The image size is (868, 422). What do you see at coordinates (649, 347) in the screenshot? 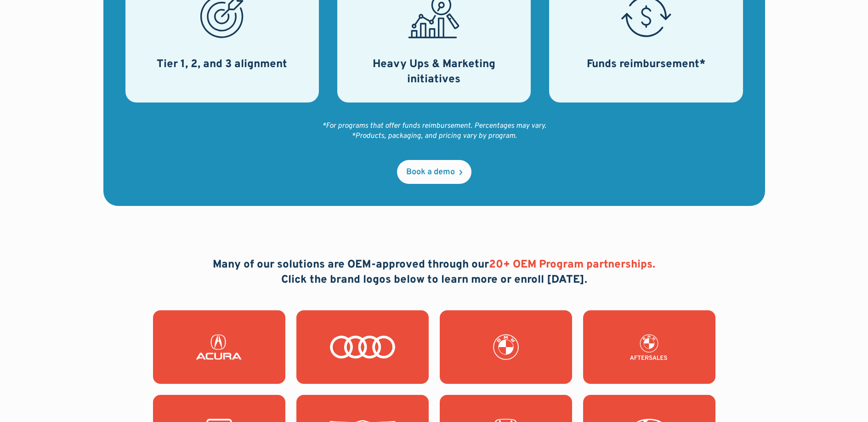
I see `img: BMW Fixed Ops` at bounding box center [649, 347].